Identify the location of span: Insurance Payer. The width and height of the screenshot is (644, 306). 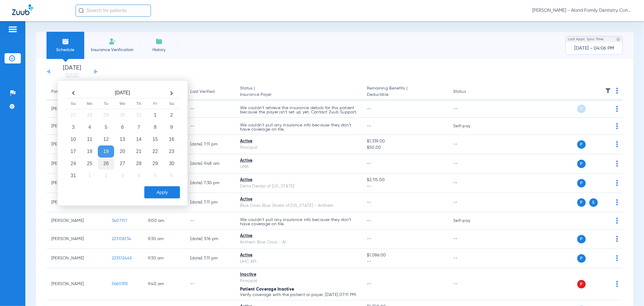
(299, 95).